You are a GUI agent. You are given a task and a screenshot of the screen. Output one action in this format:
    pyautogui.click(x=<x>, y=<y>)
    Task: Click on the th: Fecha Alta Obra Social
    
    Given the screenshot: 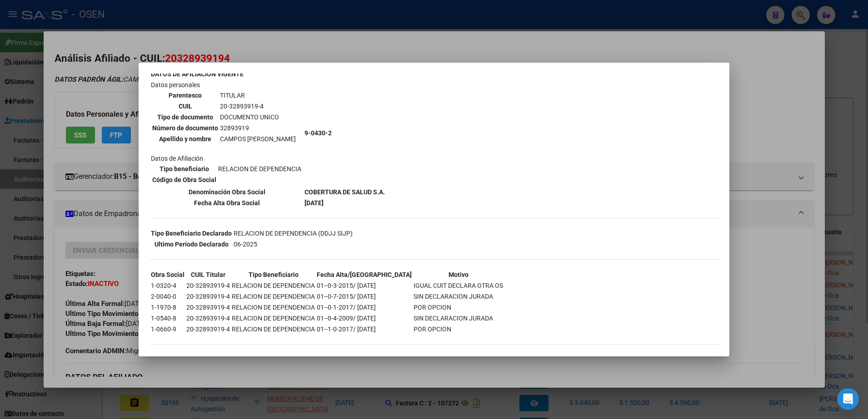 What is the action you would take?
    pyautogui.click(x=227, y=203)
    